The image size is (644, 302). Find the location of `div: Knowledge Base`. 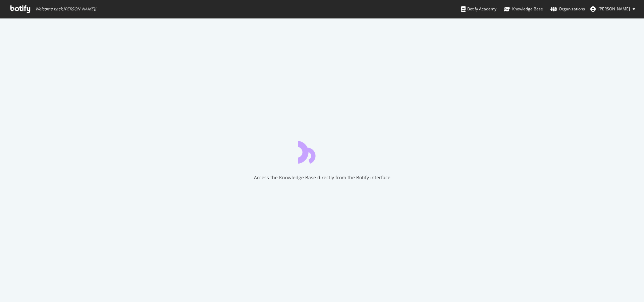

div: Knowledge Base is located at coordinates (523, 9).